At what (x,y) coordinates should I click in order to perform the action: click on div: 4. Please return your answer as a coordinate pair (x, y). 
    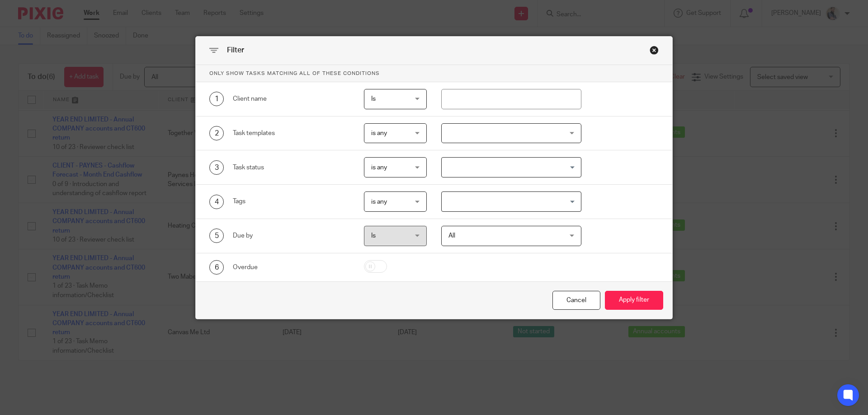
    Looking at the image, I should click on (216, 202).